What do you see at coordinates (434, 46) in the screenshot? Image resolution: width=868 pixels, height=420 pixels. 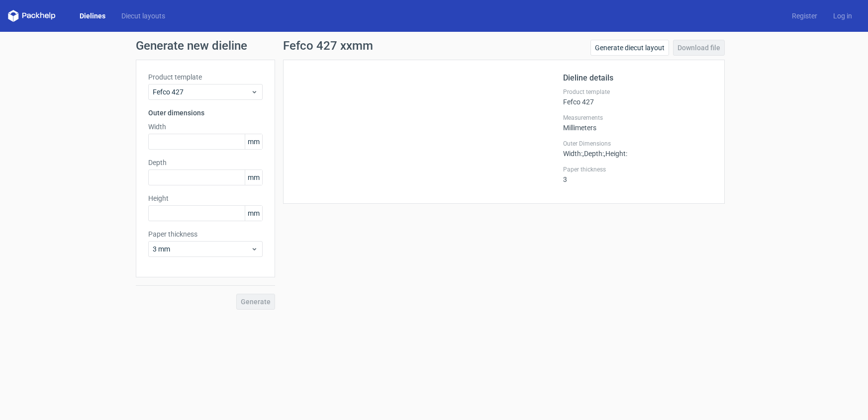 I see `h1: Generate new dieline` at bounding box center [434, 46].